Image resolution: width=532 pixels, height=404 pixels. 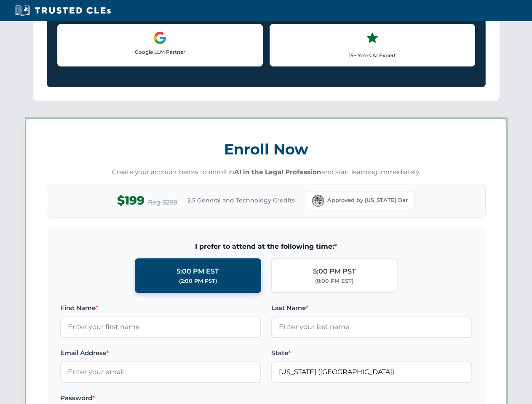 What do you see at coordinates (160, 398) in the screenshot?
I see `label: Password` at bounding box center [160, 398].